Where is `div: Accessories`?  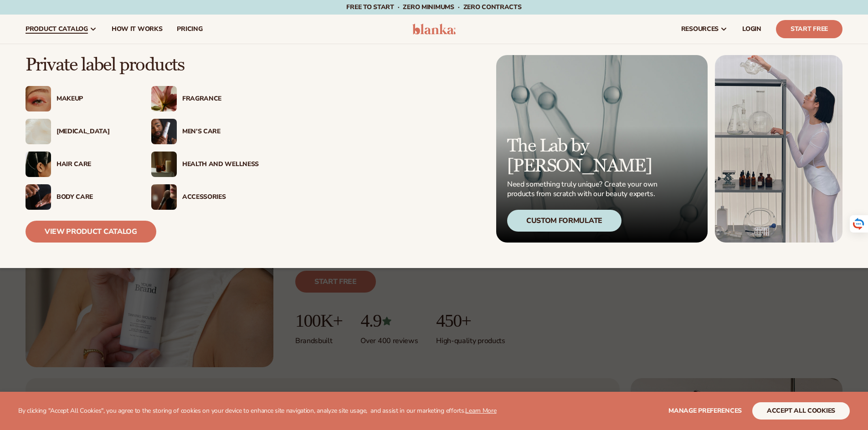 div: Accessories is located at coordinates (220, 197).